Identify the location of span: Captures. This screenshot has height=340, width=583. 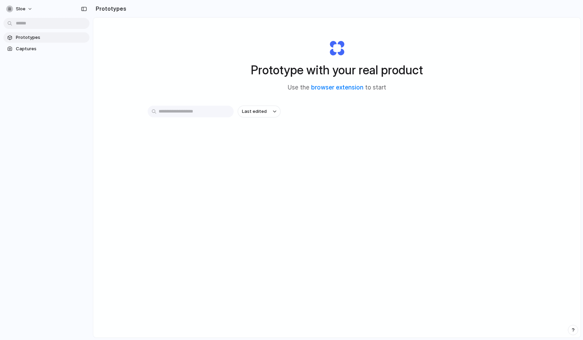
(51, 49).